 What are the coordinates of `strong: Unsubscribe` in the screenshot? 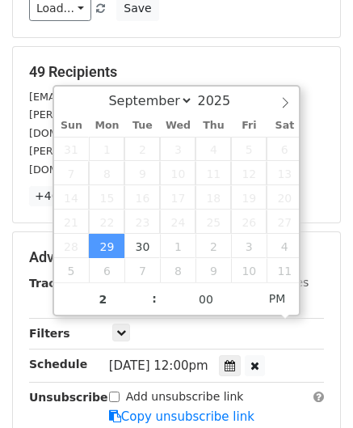 It's located at (69, 397).